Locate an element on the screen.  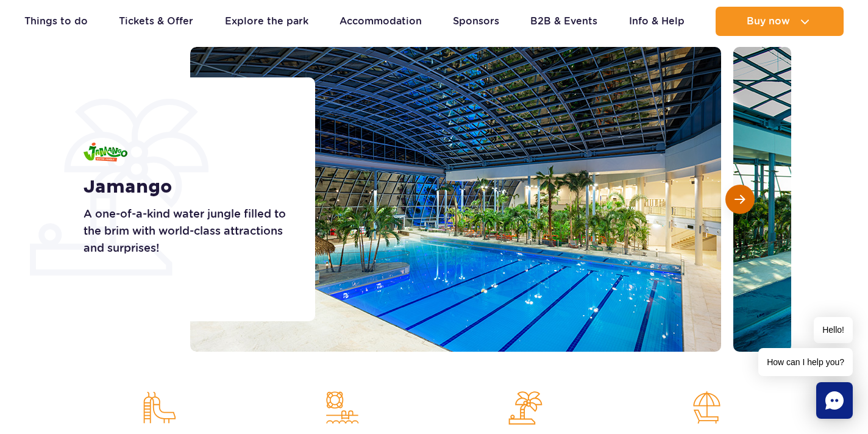
img: Jamango is located at coordinates (105, 152).